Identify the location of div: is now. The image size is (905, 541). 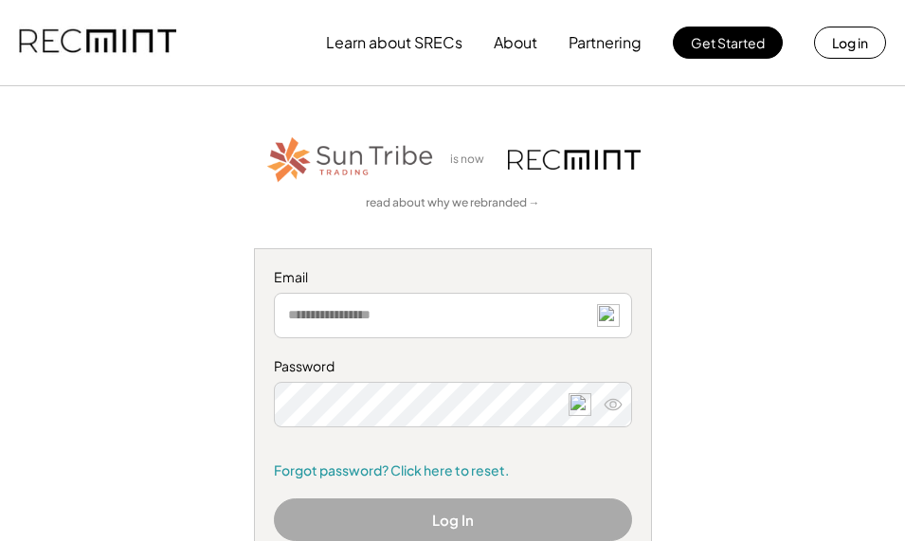
(472, 159).